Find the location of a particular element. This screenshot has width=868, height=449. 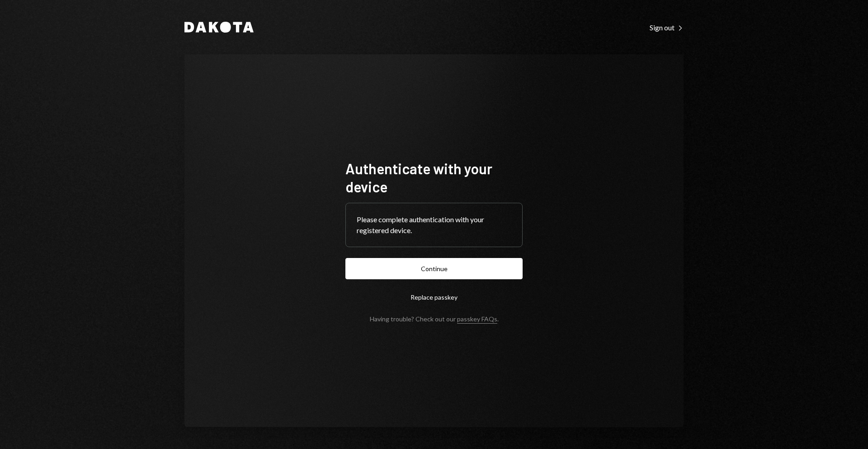

button: Continue is located at coordinates (434, 268).